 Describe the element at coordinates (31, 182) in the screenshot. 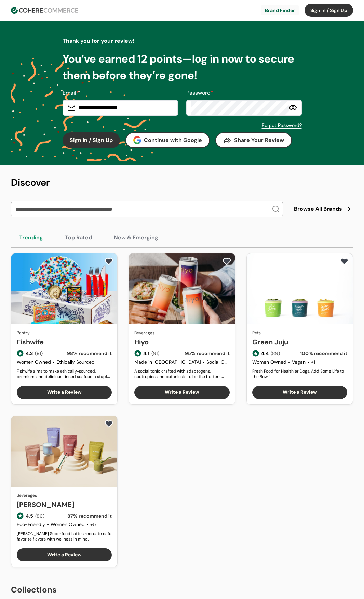

I see `span: Discover` at that location.